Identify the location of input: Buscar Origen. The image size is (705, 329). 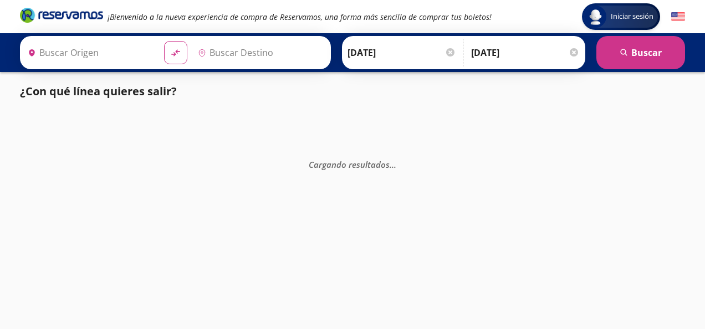
(89, 53).